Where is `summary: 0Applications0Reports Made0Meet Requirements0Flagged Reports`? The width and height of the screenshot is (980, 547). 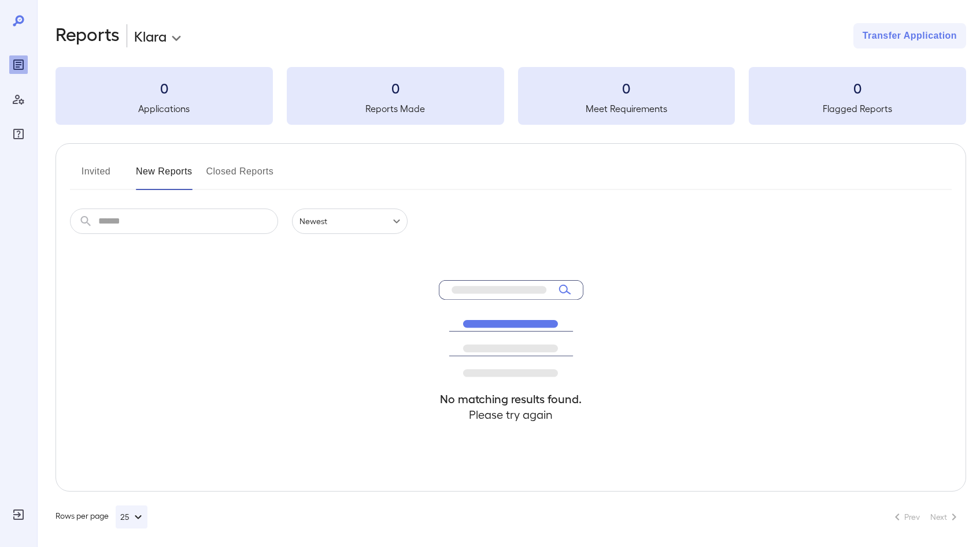
summary: 0Applications0Reports Made0Meet Requirements0Flagged Reports is located at coordinates (510, 96).